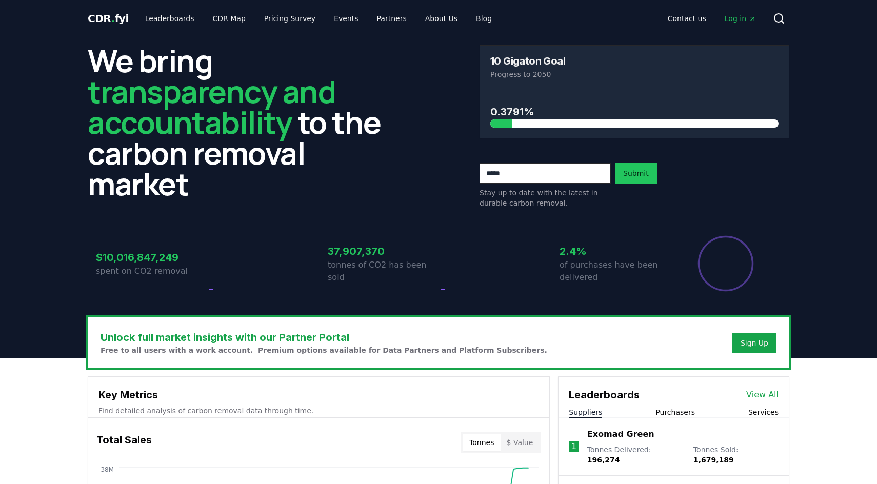 Image resolution: width=877 pixels, height=484 pixels. What do you see at coordinates (528, 61) in the screenshot?
I see `h3: 10 Gigaton Goal` at bounding box center [528, 61].